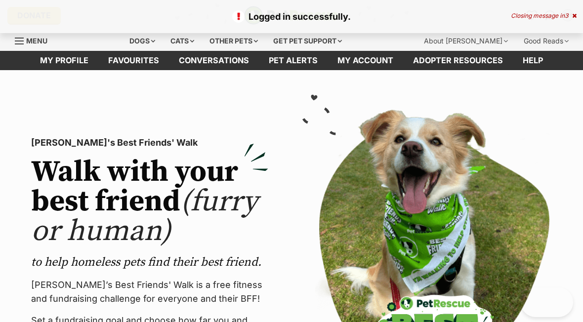 The height and width of the screenshot is (322, 583). What do you see at coordinates (533, 60) in the screenshot?
I see `a: Help` at bounding box center [533, 60].